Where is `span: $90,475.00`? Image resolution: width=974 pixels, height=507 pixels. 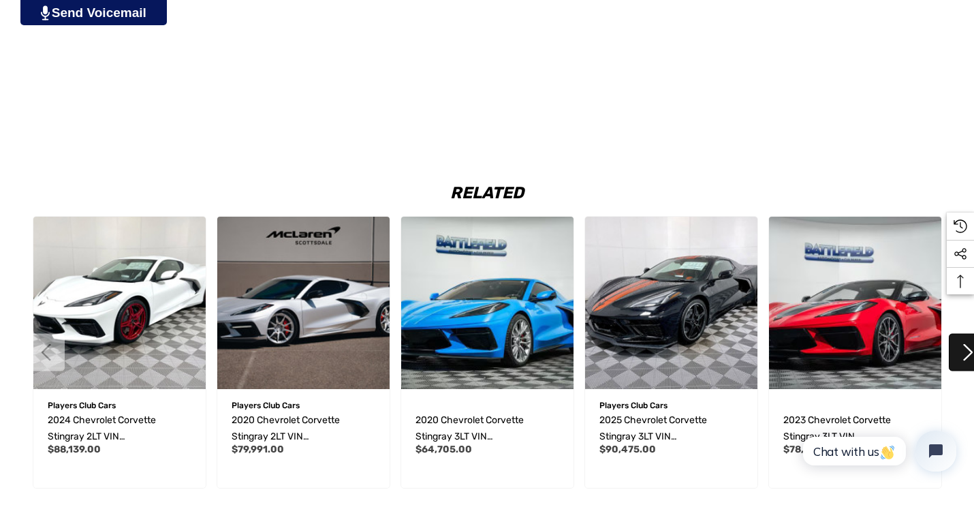 span: $90,475.00 is located at coordinates (627, 449).